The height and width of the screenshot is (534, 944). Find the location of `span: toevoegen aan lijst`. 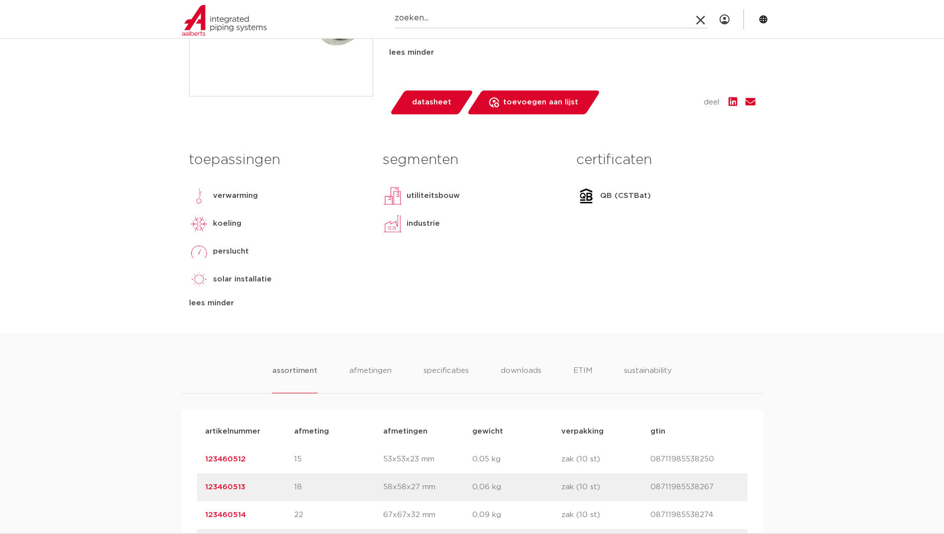

span: toevoegen aan lijst is located at coordinates (540, 103).